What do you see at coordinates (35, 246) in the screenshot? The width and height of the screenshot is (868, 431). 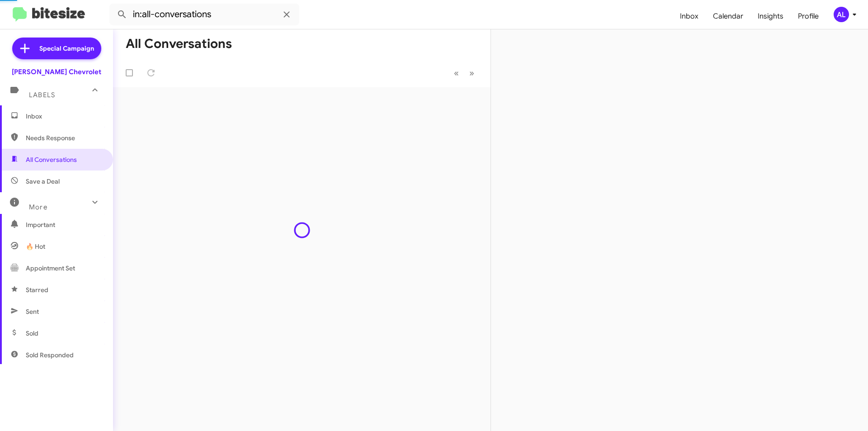 I see `span: 🔥 Hot` at bounding box center [35, 246].